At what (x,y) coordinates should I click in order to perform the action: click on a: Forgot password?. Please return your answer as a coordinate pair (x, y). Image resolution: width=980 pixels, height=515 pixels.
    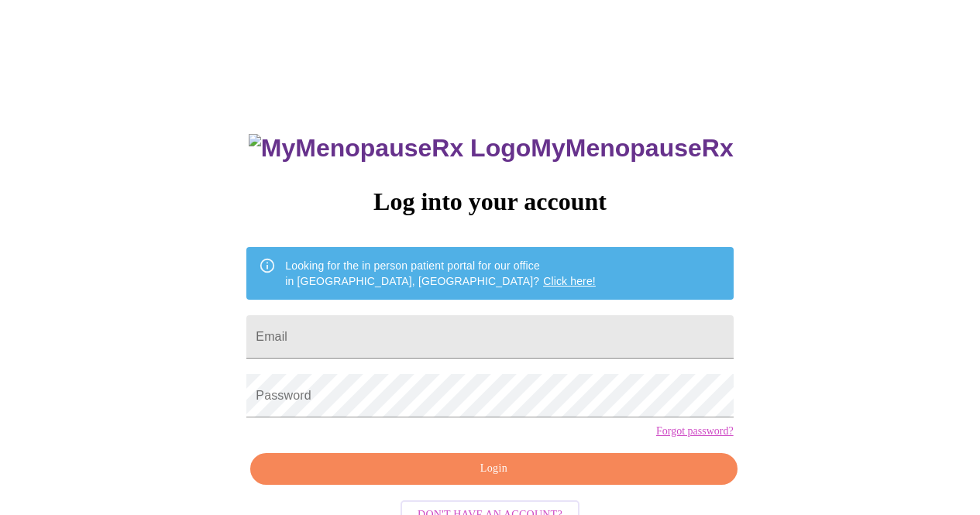
    Looking at the image, I should click on (695, 431).